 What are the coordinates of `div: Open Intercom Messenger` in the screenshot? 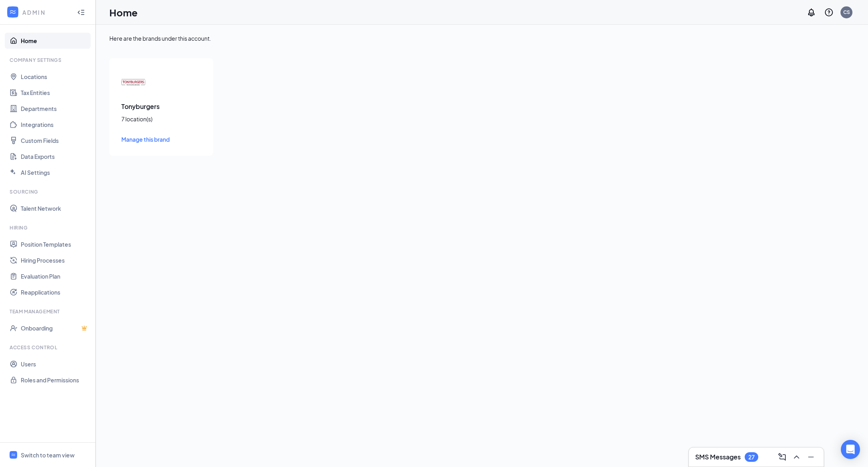 It's located at (850, 449).